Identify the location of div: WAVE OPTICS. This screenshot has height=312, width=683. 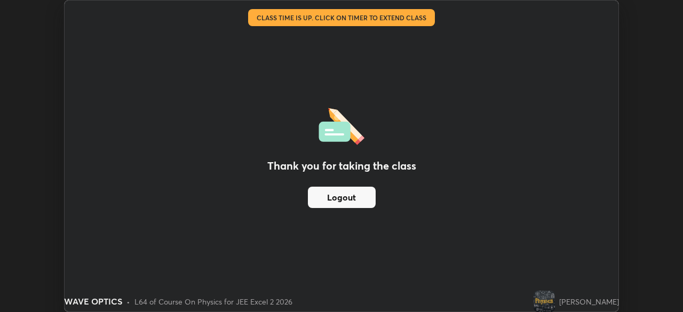
(93, 301).